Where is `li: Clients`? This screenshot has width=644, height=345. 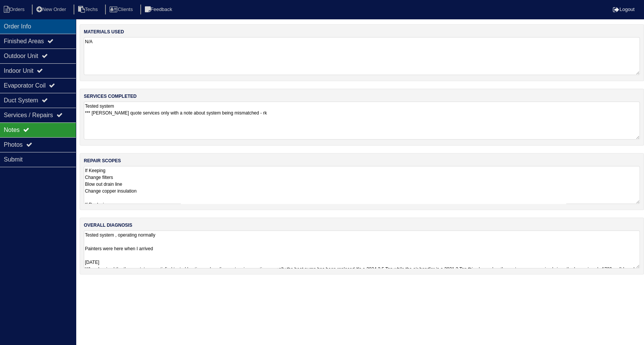
li: Clients is located at coordinates (122, 10).